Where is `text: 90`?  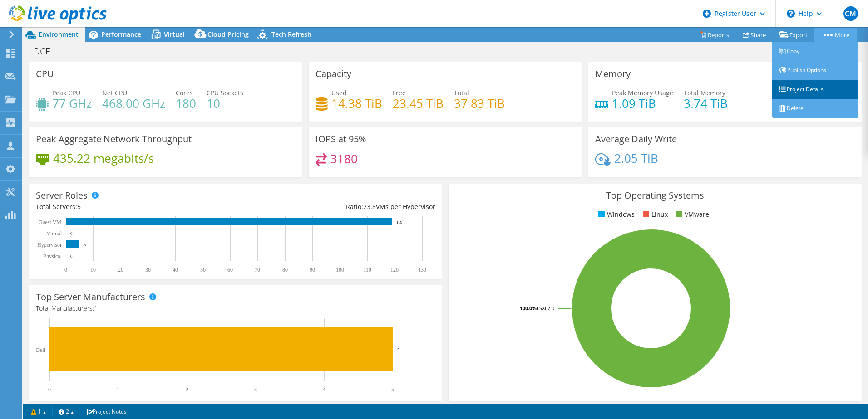
text: 90 is located at coordinates (313, 270).